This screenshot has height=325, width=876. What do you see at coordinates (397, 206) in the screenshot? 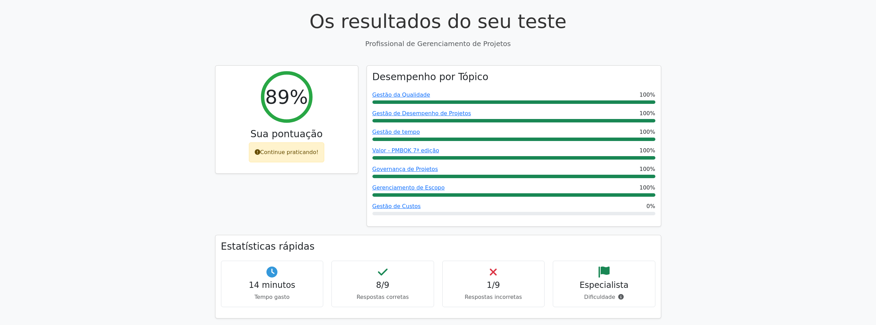
I see `a: Gestão de Custos` at bounding box center [397, 206].